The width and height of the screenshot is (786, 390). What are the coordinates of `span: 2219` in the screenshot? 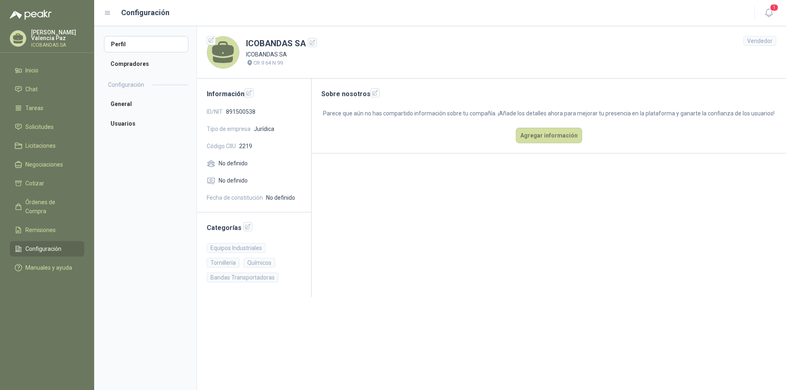 It's located at (246, 146).